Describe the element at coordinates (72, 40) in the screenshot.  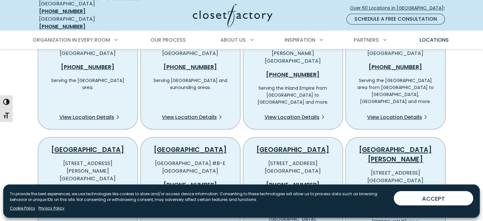
I see `span: Organization in Every Room` at that location.